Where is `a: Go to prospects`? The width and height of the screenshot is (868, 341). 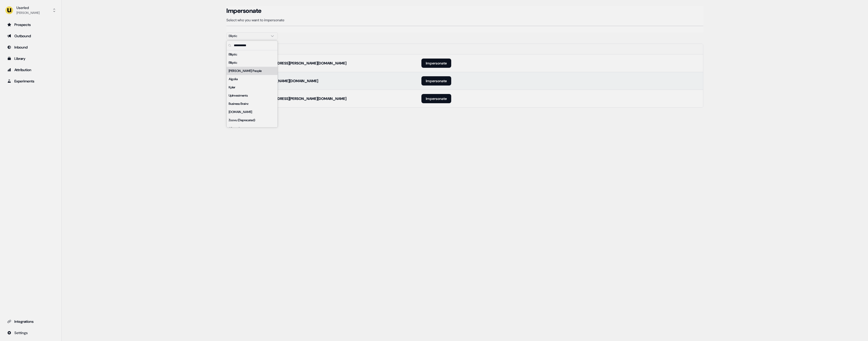 a: Go to prospects is located at coordinates (31, 24).